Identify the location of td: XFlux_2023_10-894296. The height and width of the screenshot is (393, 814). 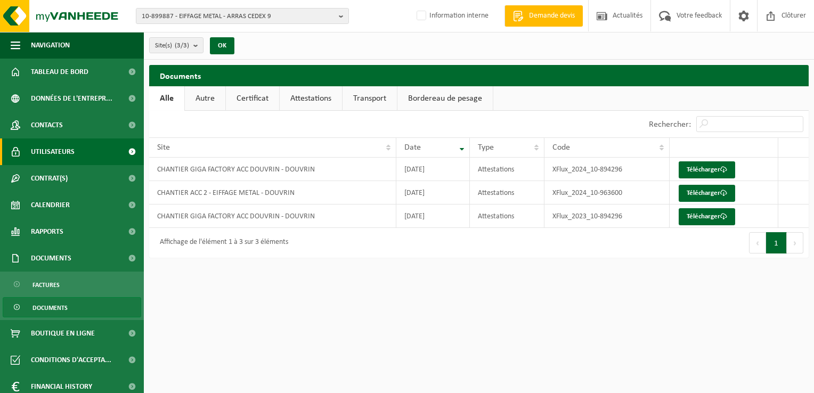
(607, 216).